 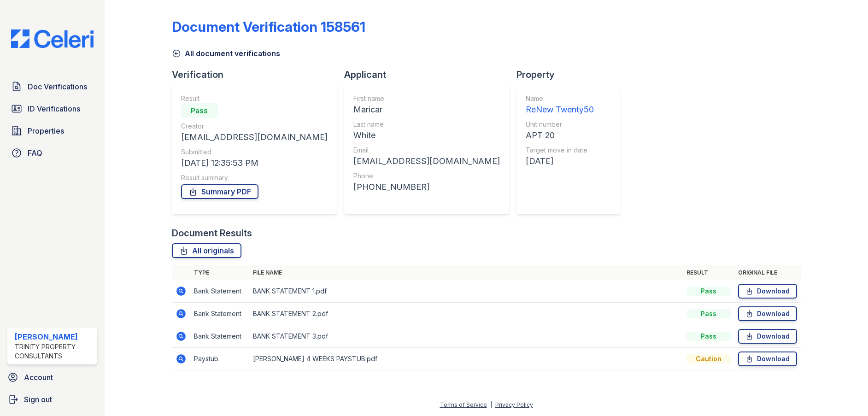 What do you see at coordinates (426, 150) in the screenshot?
I see `div: Email` at bounding box center [426, 150].